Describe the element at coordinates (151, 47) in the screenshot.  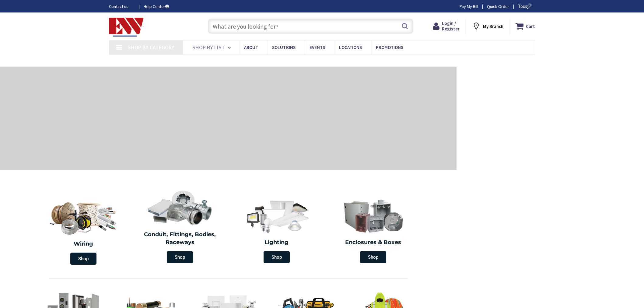
I see `span: Shop By Category` at that location.